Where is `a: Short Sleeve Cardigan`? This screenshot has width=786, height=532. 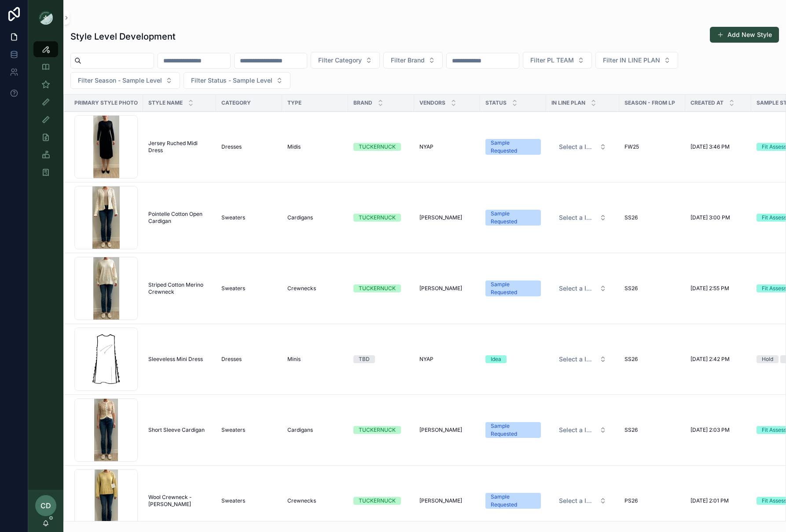 a: Short Sleeve Cardigan is located at coordinates (180, 430).